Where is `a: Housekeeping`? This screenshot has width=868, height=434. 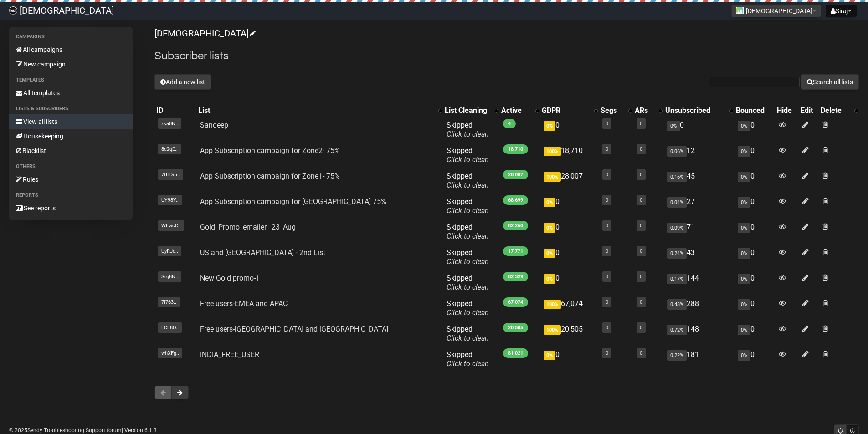 a: Housekeeping is located at coordinates (71, 136).